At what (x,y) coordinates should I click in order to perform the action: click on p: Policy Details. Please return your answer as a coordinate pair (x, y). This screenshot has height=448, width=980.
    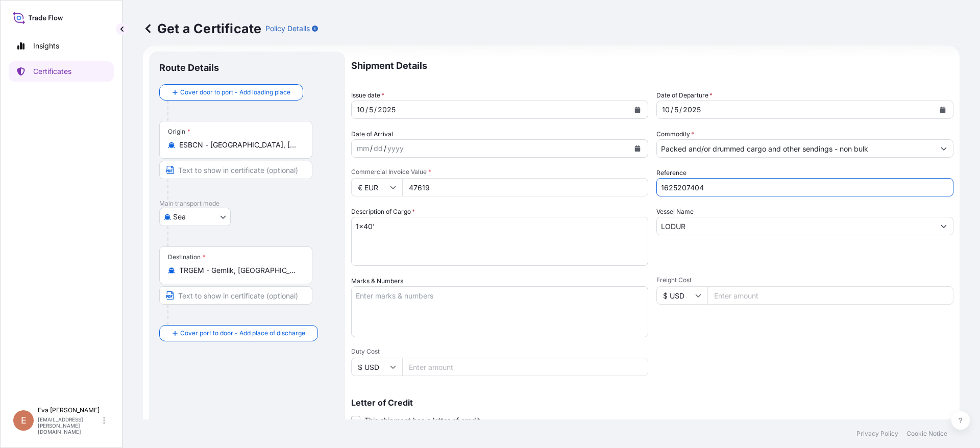
    Looking at the image, I should click on (287, 29).